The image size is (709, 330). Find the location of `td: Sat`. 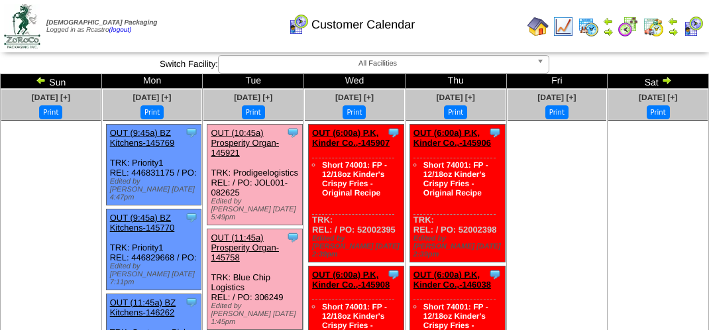

td: Sat is located at coordinates (658, 82).